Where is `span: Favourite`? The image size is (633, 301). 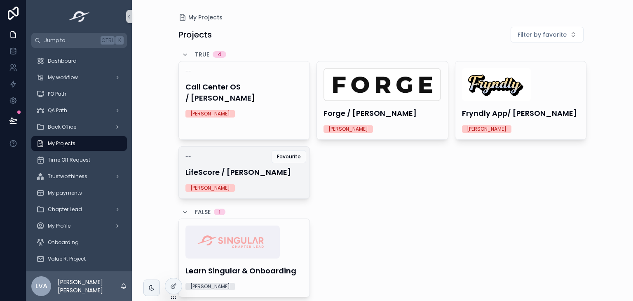 span: Favourite is located at coordinates (289, 157).